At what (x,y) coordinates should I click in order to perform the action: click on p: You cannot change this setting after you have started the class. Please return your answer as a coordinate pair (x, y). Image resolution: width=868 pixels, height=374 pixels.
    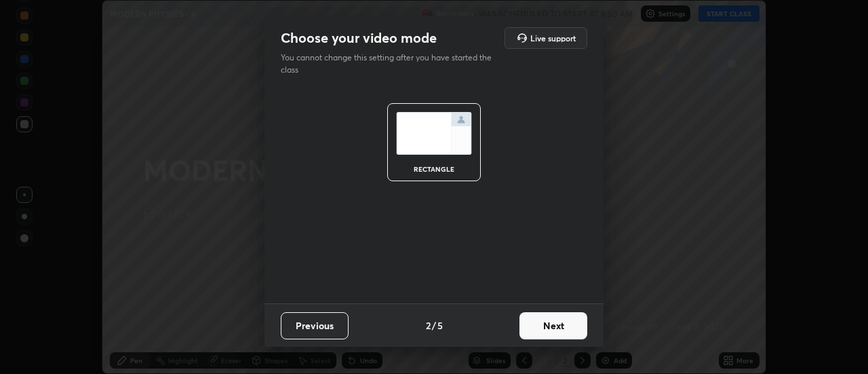
    Looking at the image, I should click on (390, 64).